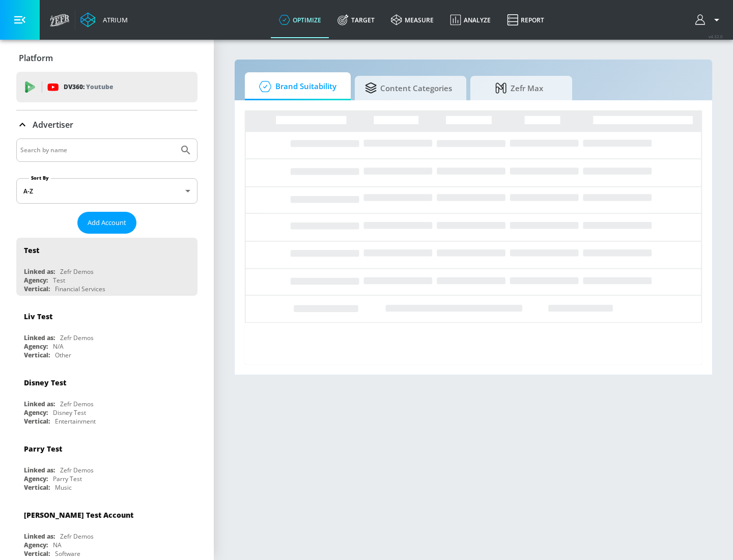 Image resolution: width=733 pixels, height=560 pixels. What do you see at coordinates (107, 333) in the screenshot?
I see `div: Liv TestLinked as:Zefr DemosAgency:N/AVertical:Other` at bounding box center [107, 333].